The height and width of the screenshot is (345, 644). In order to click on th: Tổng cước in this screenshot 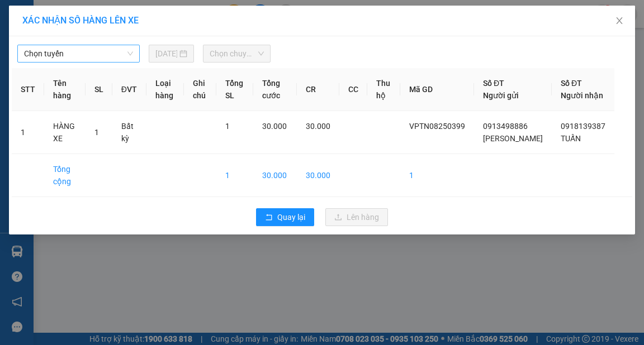, I will do `click(275, 89)`.